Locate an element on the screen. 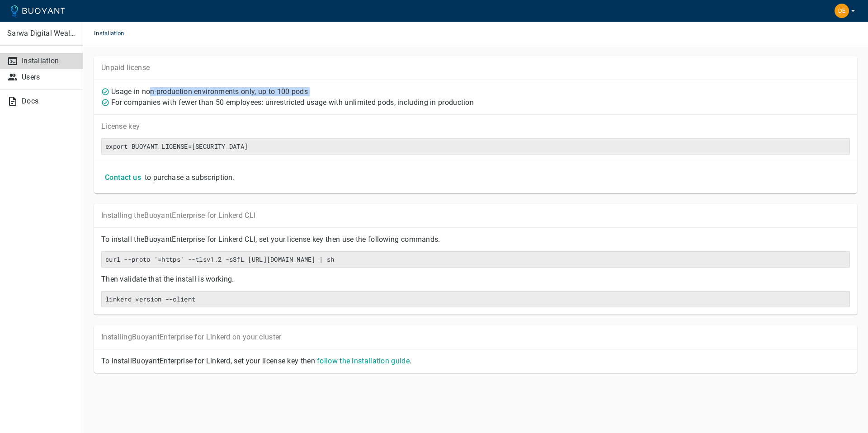 This screenshot has width=868, height=433. p: Users is located at coordinates (49, 77).